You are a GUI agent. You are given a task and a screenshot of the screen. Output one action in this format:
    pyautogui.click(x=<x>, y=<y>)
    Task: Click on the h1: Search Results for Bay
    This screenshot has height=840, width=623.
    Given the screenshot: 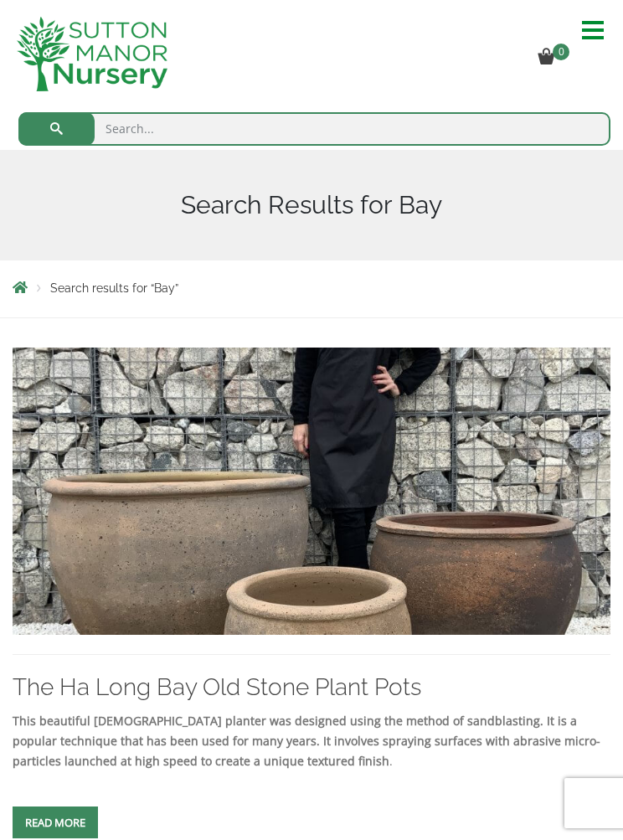 What is the action you would take?
    pyautogui.click(x=312, y=205)
    